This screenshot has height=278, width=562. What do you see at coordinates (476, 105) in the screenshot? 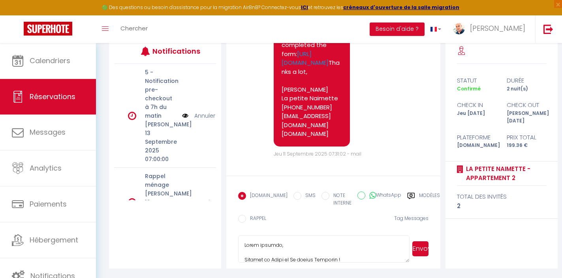
I see `div: check in` at bounding box center [476, 105].